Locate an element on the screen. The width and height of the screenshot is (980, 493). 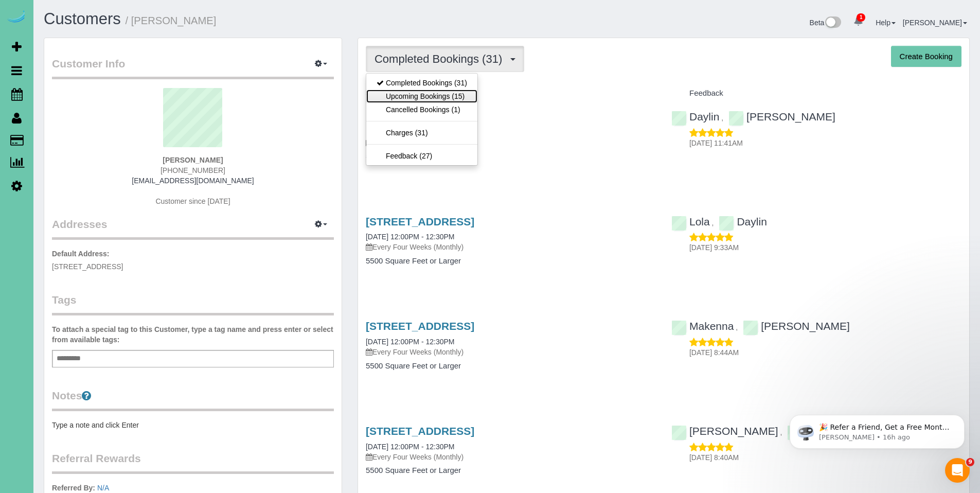
label: Referred By: is located at coordinates (74, 488).